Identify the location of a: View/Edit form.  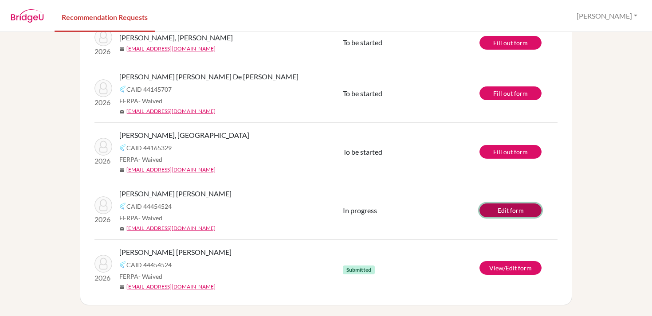
(511, 268).